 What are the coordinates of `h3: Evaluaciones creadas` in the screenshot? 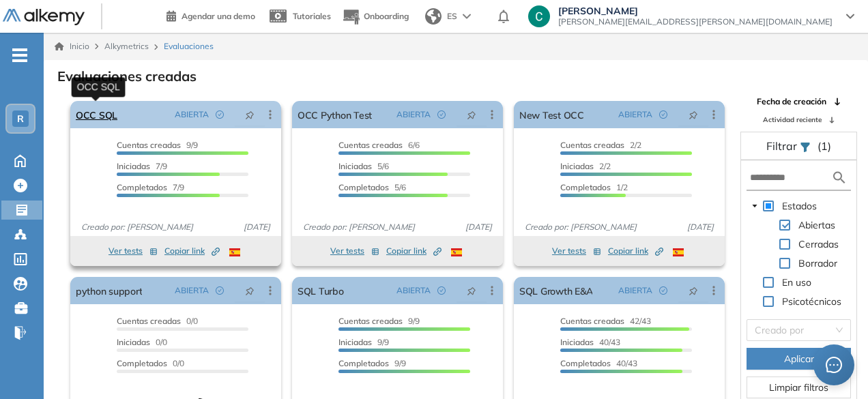 It's located at (127, 76).